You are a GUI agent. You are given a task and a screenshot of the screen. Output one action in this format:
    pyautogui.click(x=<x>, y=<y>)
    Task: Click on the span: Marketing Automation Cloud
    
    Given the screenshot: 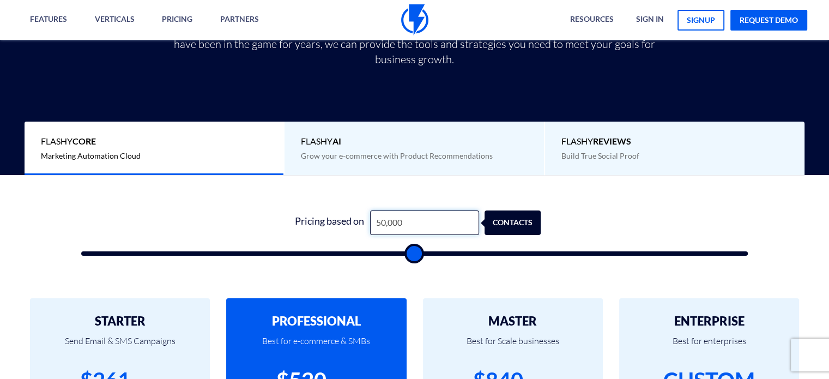 What is the action you would take?
    pyautogui.click(x=90, y=155)
    